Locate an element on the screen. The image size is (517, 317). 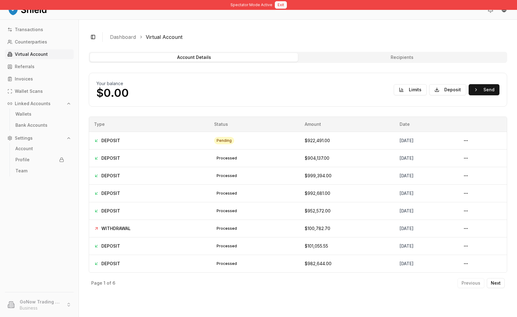
button: Deposit is located at coordinates (448, 90).